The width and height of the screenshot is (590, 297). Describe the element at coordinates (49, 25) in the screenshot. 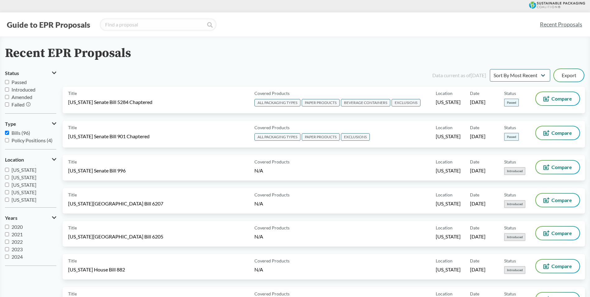

I see `button: Guide to EPR Proposals` at that location.